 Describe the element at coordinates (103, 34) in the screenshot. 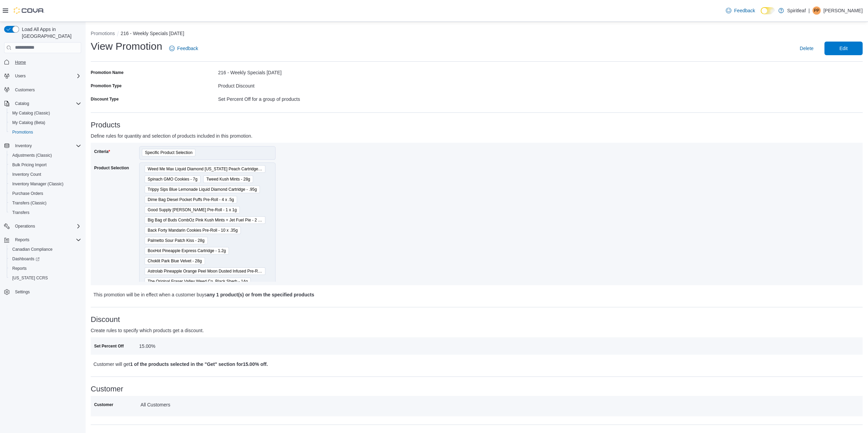

I see `button: Promotions` at that location.